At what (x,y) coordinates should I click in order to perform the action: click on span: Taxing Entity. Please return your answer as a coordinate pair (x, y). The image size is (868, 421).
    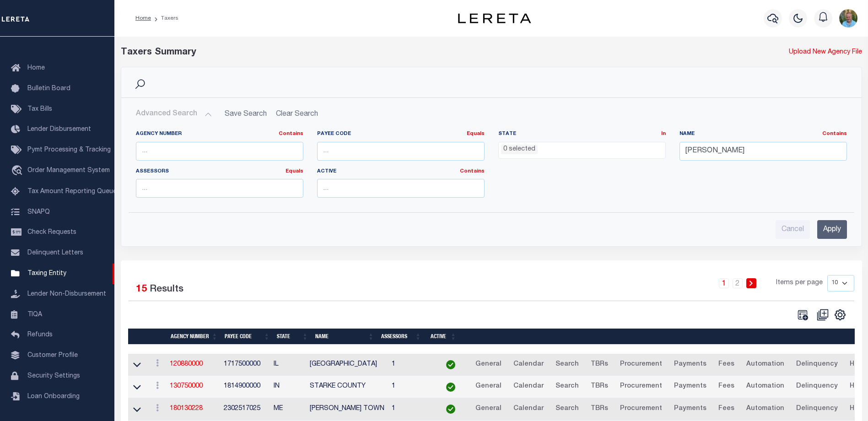
    Looking at the image, I should click on (47, 274).